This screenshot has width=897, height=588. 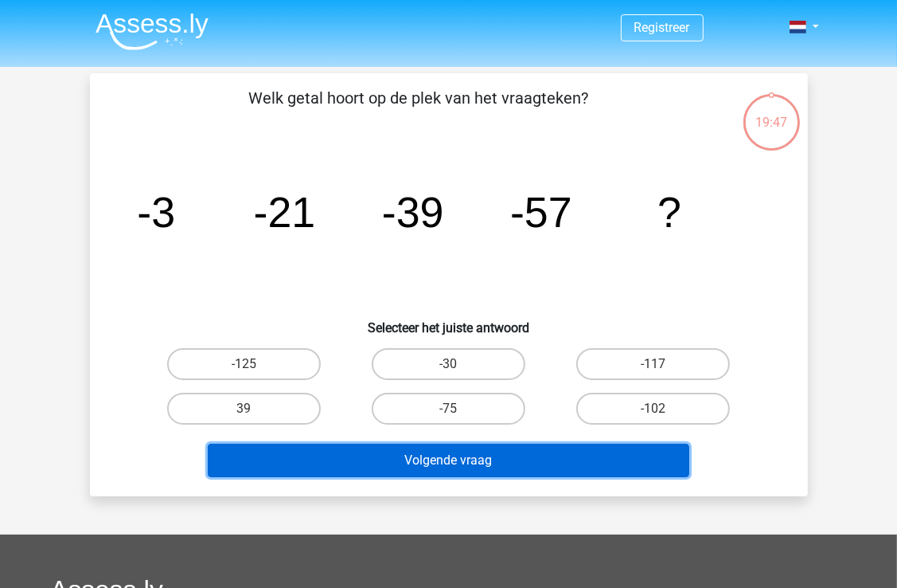 What do you see at coordinates (541, 212) in the screenshot?
I see `tspan: -57` at bounding box center [541, 212].